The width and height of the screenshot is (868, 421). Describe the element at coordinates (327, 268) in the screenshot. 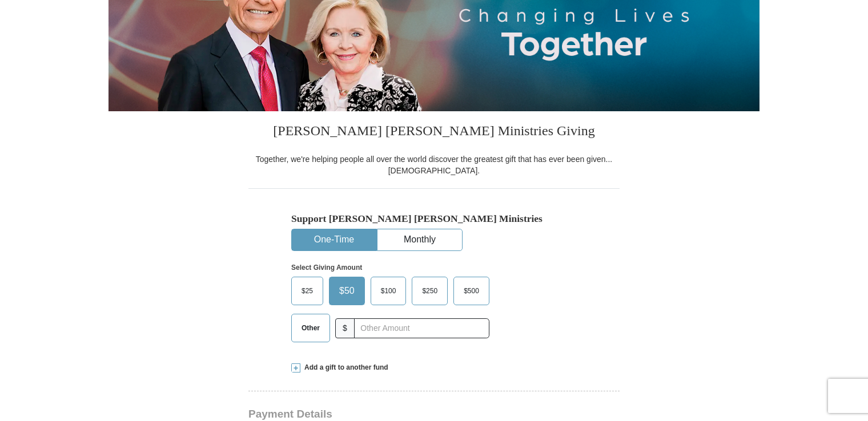

I see `strong: Select Giving Amount` at that location.